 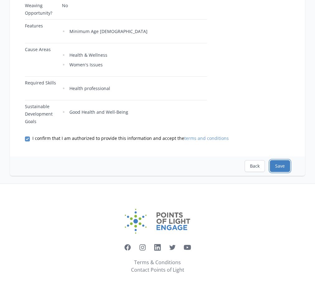 What do you see at coordinates (42, 31) in the screenshot?
I see `td: Features` at bounding box center [42, 31].